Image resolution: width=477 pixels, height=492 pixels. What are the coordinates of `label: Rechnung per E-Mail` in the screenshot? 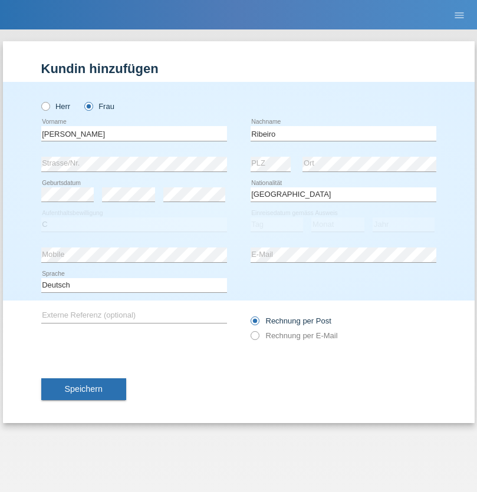 It's located at (294, 335).